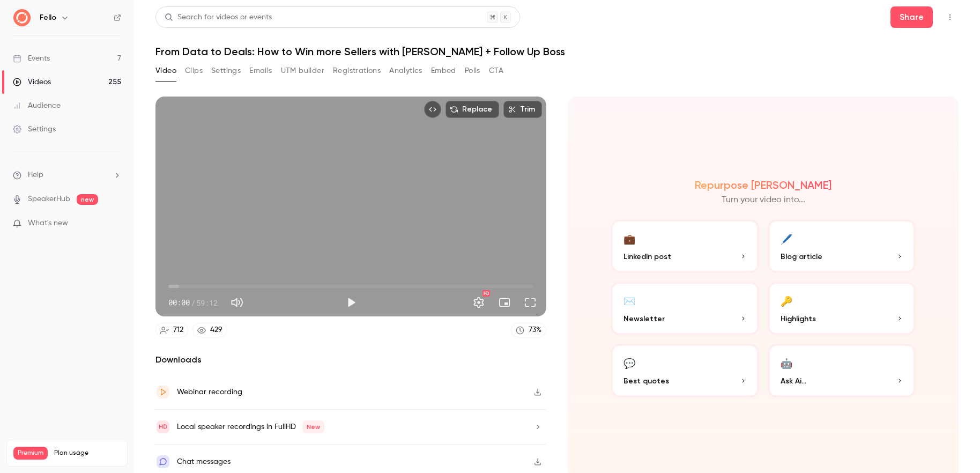 The image size is (980, 473). Describe the element at coordinates (684, 246) in the screenshot. I see `button: 💼LinkedIn post` at that location.